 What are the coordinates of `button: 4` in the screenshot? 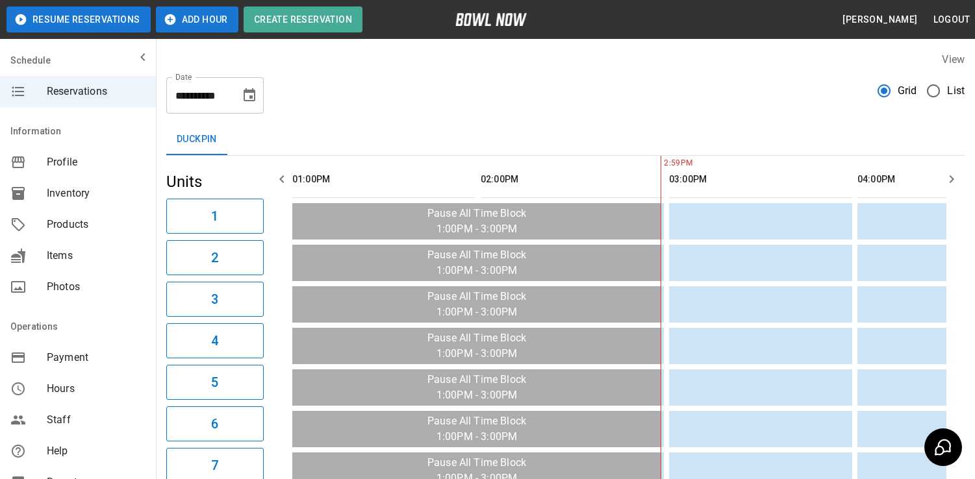 It's located at (215, 341).